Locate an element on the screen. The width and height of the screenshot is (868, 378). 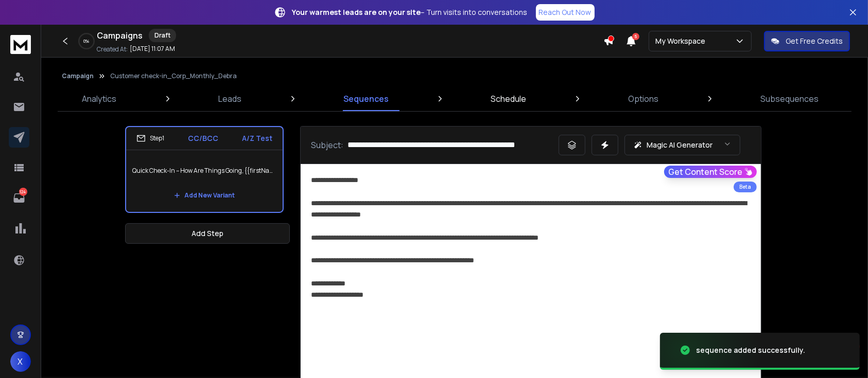
button: Get Free Credits is located at coordinates (806, 41).